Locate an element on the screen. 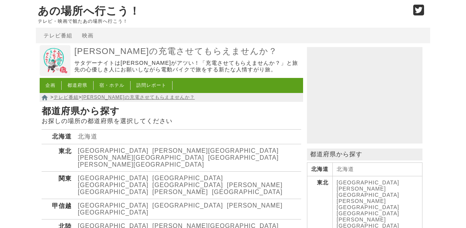 This screenshot has height=228, width=466. h1: 都道府県から探す is located at coordinates (171, 111).